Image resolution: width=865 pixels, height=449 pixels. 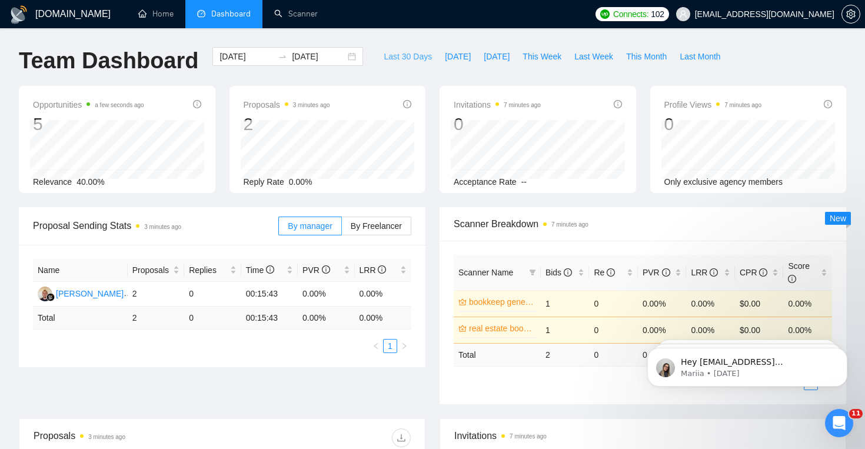 What do you see at coordinates (593, 56) in the screenshot?
I see `span: Last Week` at bounding box center [593, 56].